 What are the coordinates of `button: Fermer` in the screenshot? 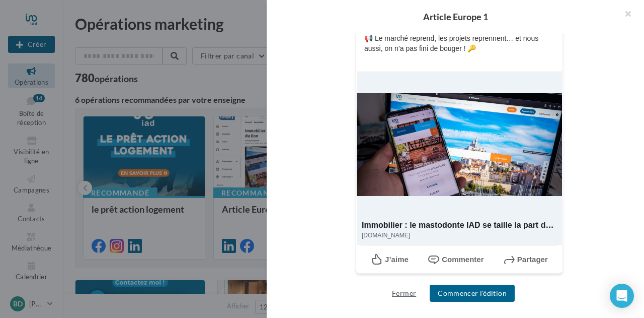 It's located at (404, 293).